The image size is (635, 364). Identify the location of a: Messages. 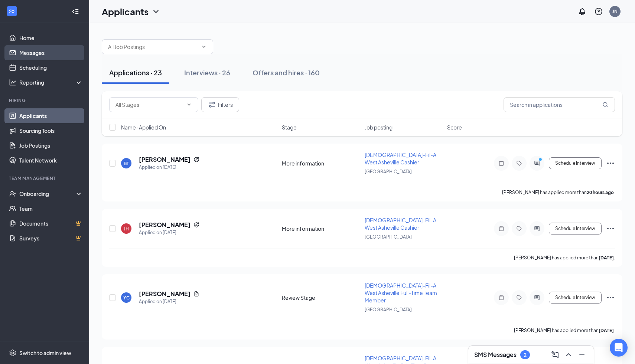
(51, 53).